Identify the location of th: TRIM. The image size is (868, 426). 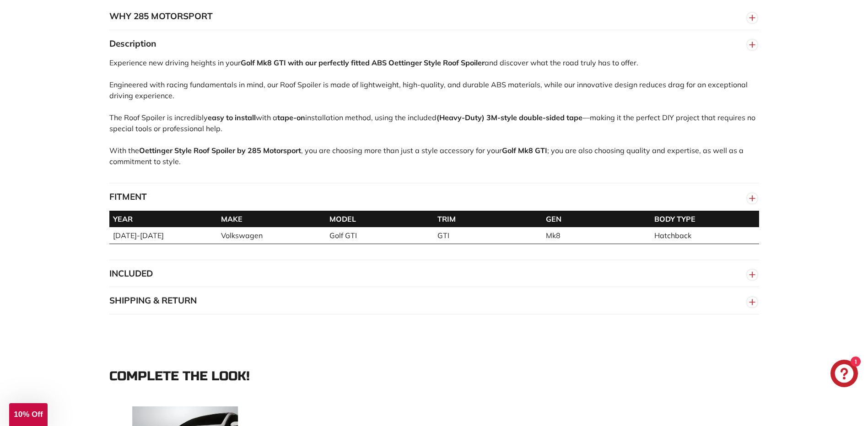
(488, 219).